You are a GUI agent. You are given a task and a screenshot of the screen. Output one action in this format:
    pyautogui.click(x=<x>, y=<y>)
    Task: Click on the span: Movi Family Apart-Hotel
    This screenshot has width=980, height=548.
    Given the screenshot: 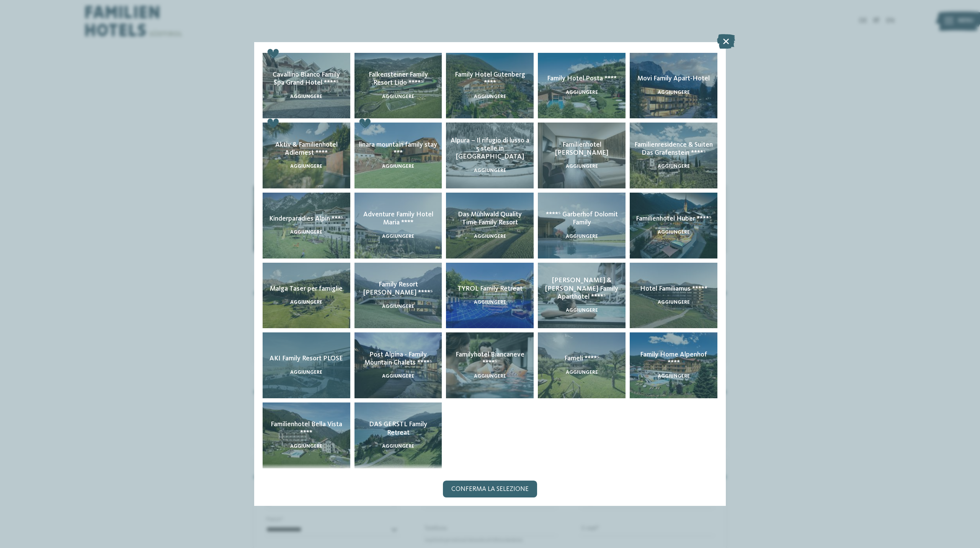 What is the action you would take?
    pyautogui.click(x=673, y=79)
    